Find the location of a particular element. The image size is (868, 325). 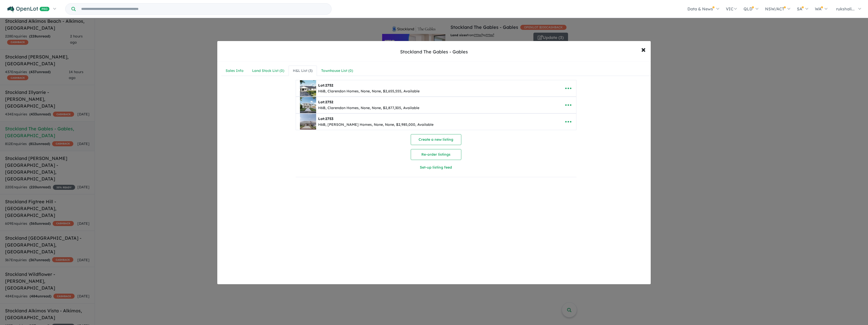

div: Sales Info is located at coordinates (234, 71).